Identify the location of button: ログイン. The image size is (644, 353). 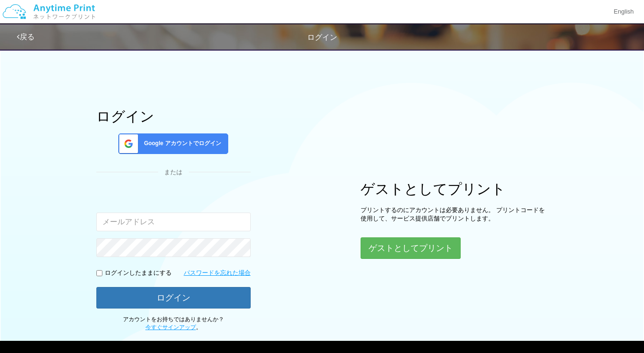
(173, 298).